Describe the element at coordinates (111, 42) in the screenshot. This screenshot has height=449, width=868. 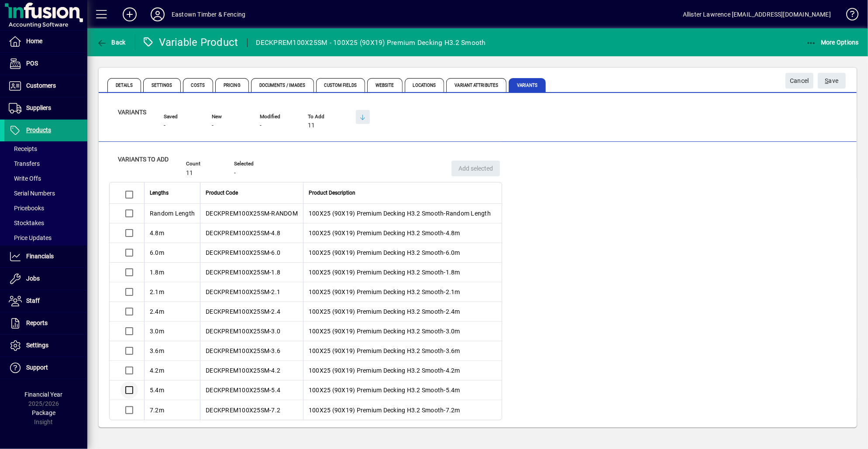
I see `span: Back` at that location.